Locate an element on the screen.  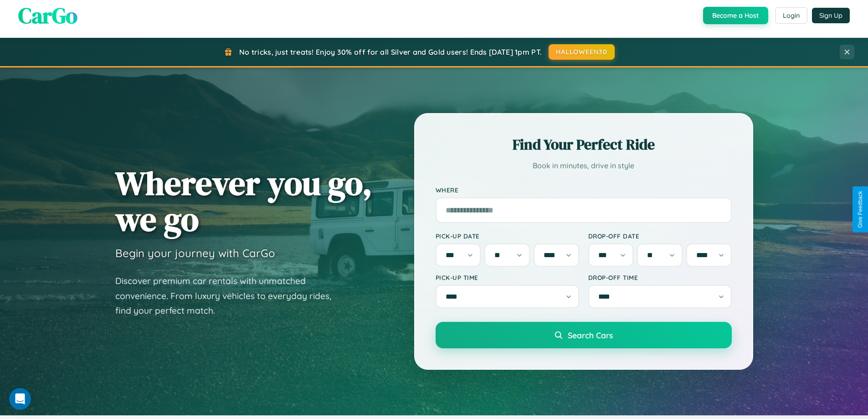
button: Sign Up is located at coordinates (830, 15).